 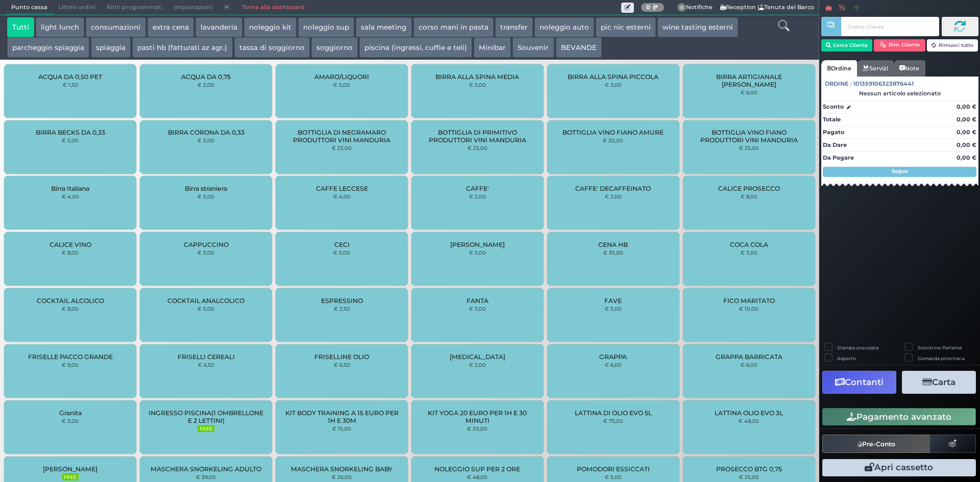 I want to click on span: ACQUA DA 0,75, so click(x=205, y=77).